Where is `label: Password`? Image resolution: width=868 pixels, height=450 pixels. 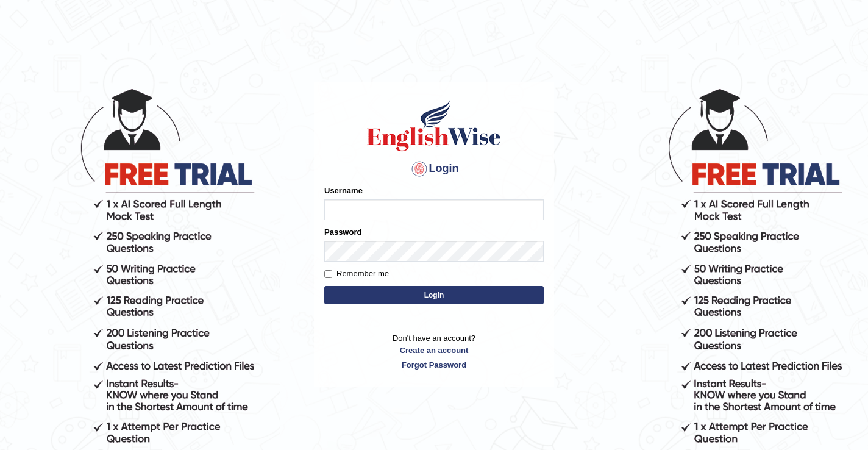
label: Password is located at coordinates (343, 231).